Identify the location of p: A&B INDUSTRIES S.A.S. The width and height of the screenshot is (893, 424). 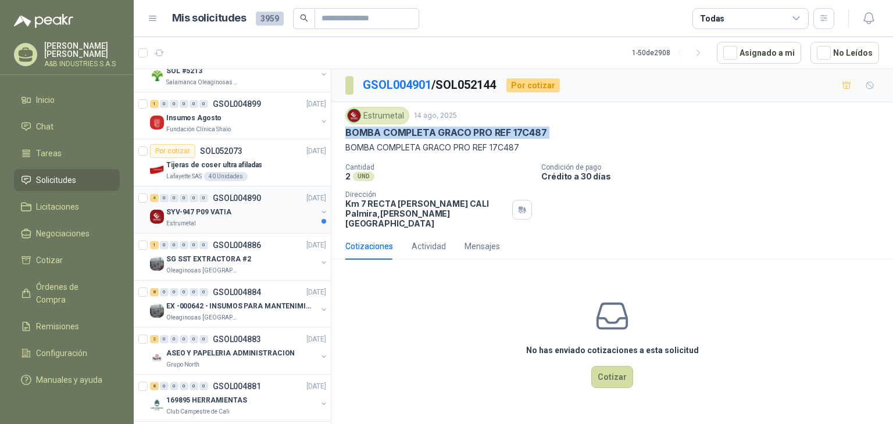
(82, 64).